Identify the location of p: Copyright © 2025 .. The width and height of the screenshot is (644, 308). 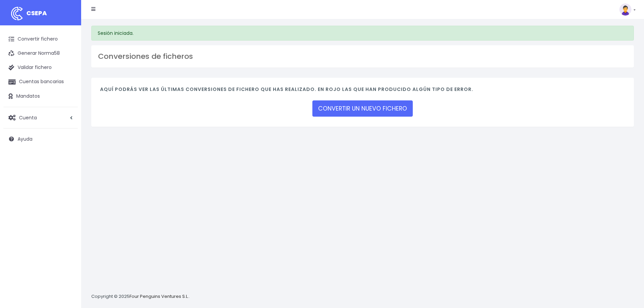
(140, 297).